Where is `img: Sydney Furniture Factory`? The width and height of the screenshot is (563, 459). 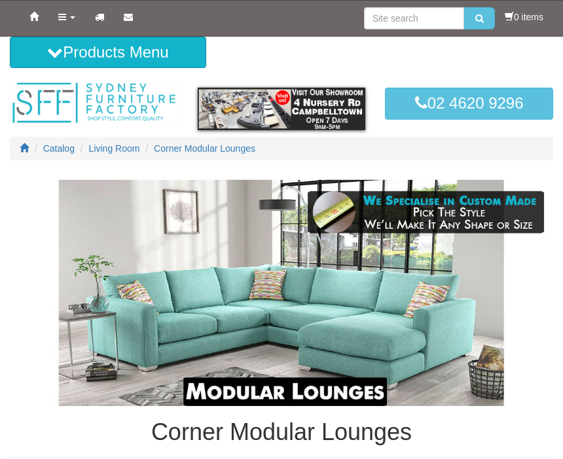 img: Sydney Furniture Factory is located at coordinates (94, 103).